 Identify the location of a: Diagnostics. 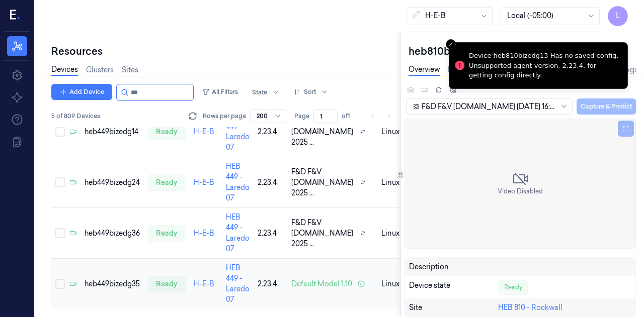
(468, 70).